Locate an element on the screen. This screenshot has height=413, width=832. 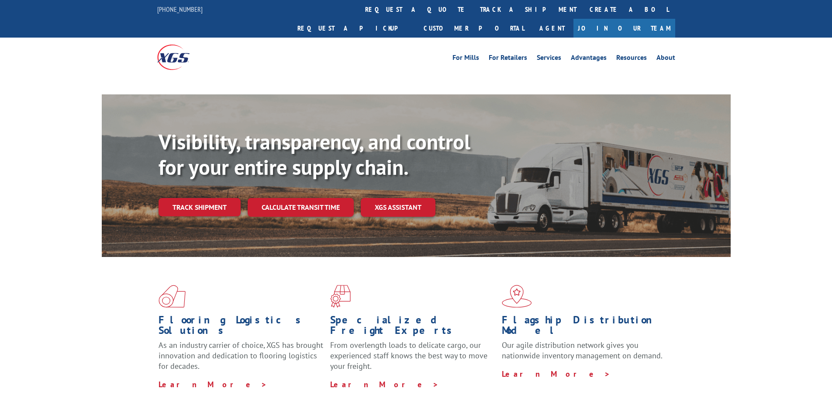
a: Advantages is located at coordinates (589, 59).